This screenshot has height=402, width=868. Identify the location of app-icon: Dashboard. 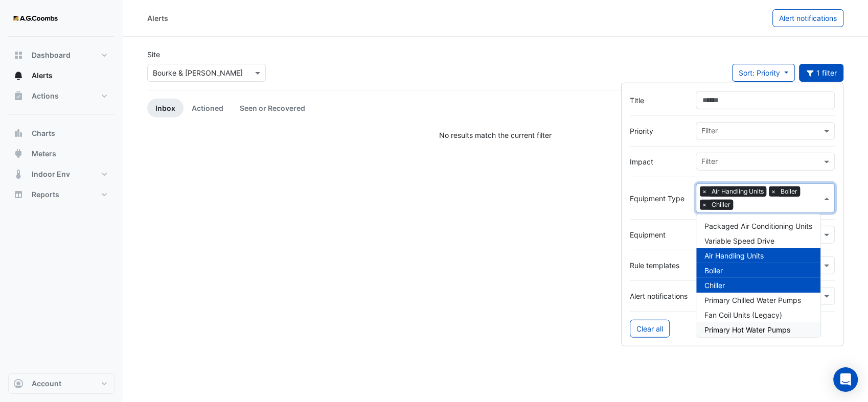
(18, 55).